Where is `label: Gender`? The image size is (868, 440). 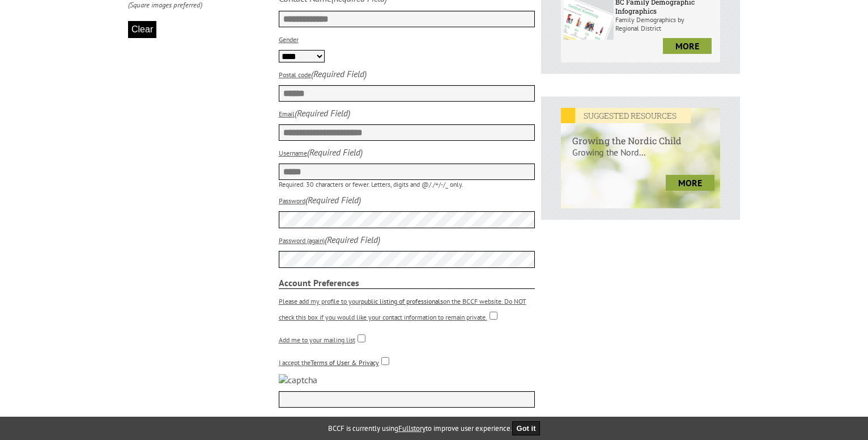 label: Gender is located at coordinates (288, 39).